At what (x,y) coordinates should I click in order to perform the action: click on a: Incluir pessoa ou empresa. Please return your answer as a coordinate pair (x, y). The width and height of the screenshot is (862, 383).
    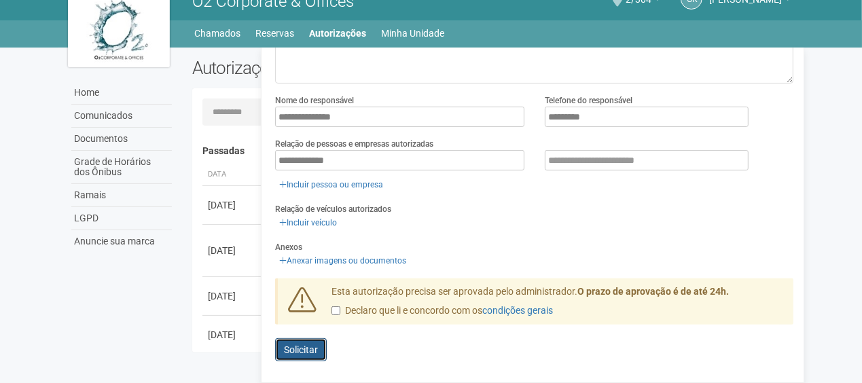
    Looking at the image, I should click on (331, 185).